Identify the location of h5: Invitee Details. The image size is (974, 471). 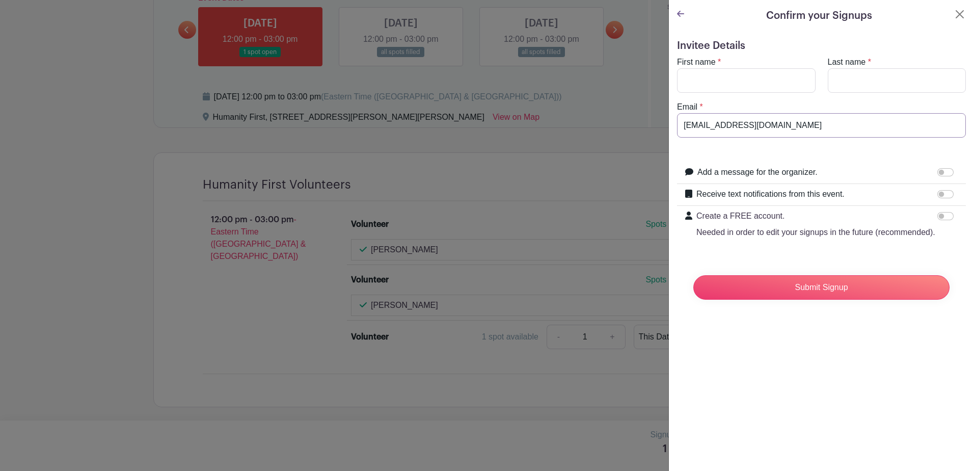
(821, 46).